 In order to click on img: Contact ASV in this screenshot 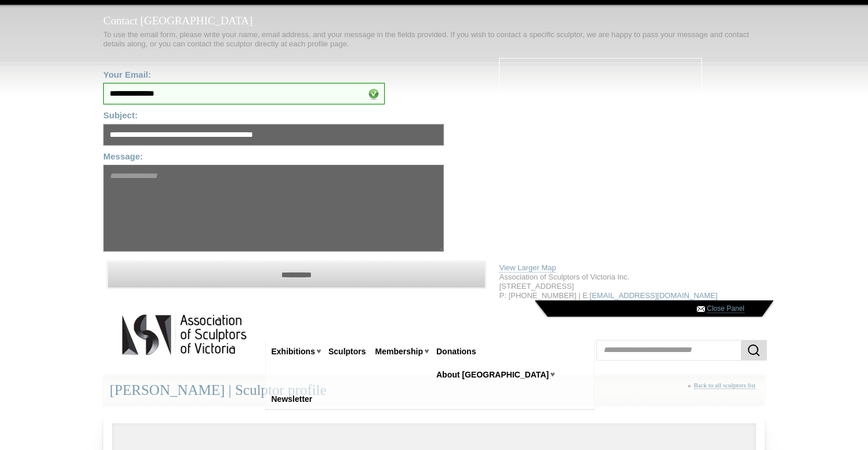, I will do `click(701, 309)`.